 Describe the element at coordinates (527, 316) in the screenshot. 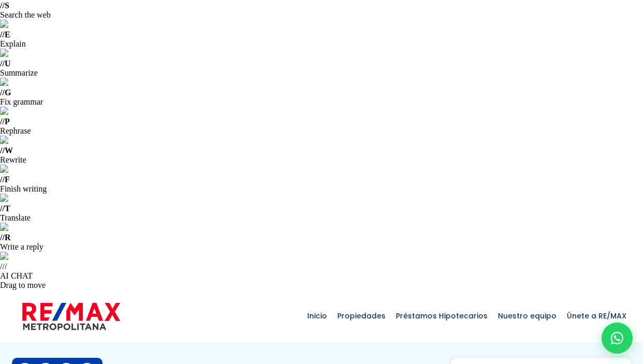

I see `span: Nuestro equipo` at that location.